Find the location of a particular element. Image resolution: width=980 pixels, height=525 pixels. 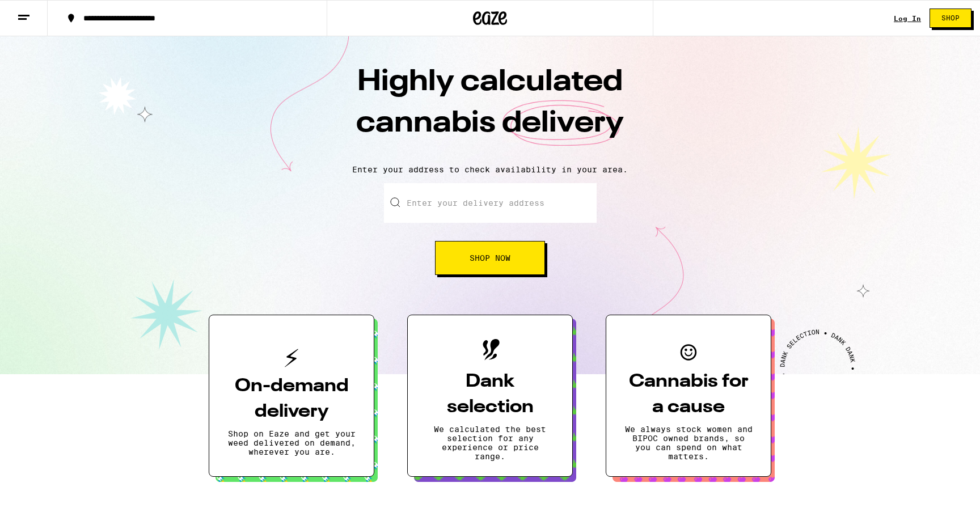

h3: Dank selection is located at coordinates (490, 395).